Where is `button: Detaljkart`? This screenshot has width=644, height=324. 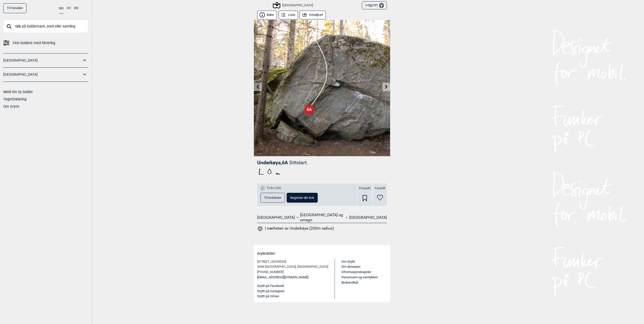 button: Detaljkart is located at coordinates (313, 15).